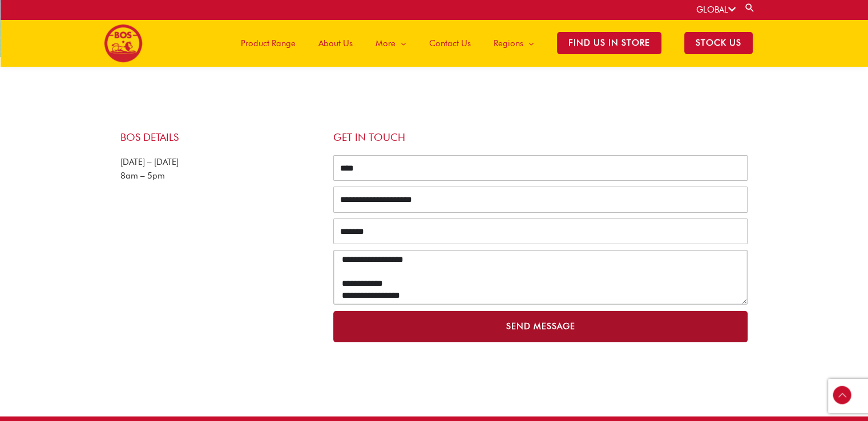 Image resolution: width=868 pixels, height=421 pixels. What do you see at coordinates (540, 327) in the screenshot?
I see `button: Send Message` at bounding box center [540, 327].